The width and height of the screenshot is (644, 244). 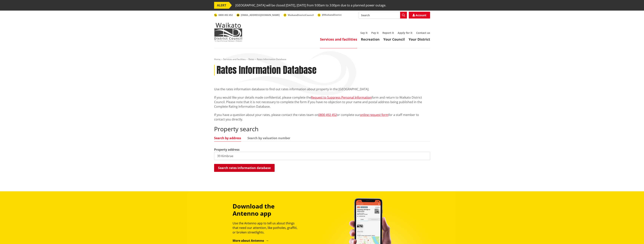 I want to click on a: Apply for it, so click(x=405, y=33).